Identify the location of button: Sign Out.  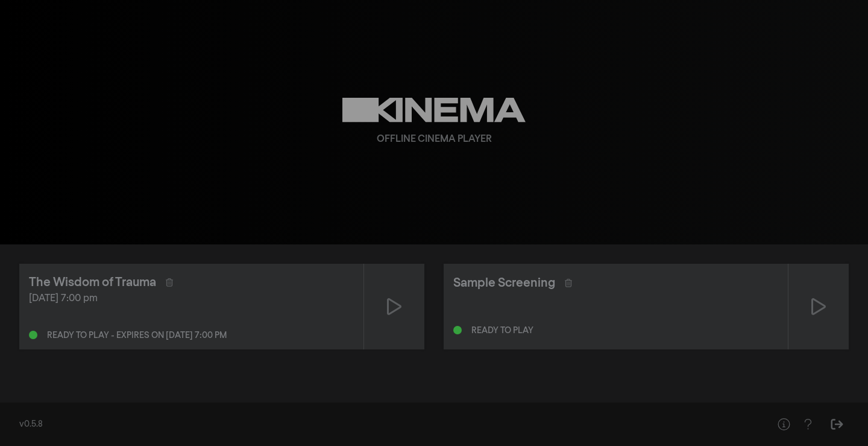
(837, 424).